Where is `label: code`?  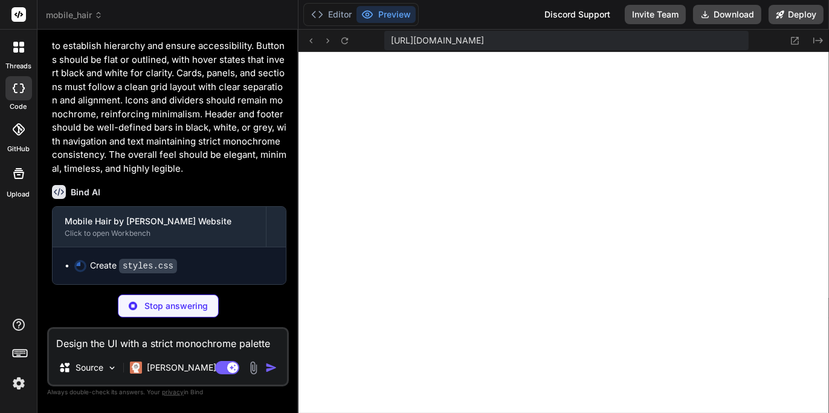 label: code is located at coordinates (19, 106).